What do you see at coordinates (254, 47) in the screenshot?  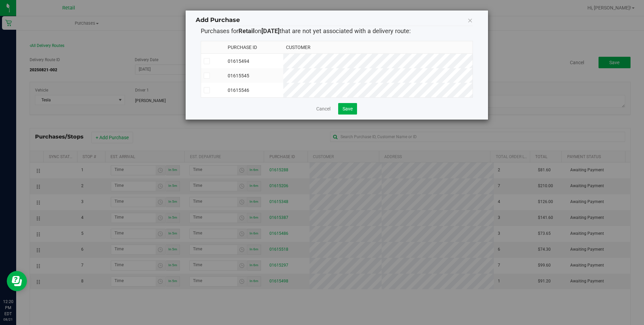 I see `th: Purchase ID` at bounding box center [254, 47].